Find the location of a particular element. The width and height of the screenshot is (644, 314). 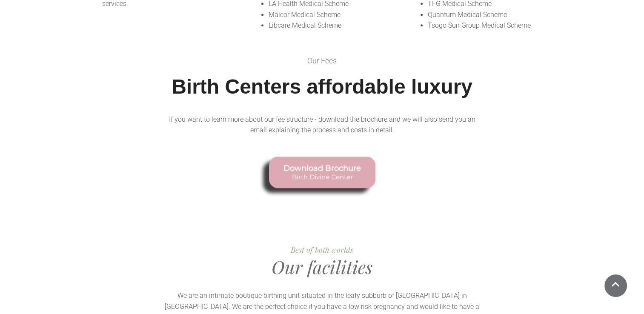

p: If you want to learn more about our fee structure - download the brochure and we will also send y... is located at coordinates (322, 125).